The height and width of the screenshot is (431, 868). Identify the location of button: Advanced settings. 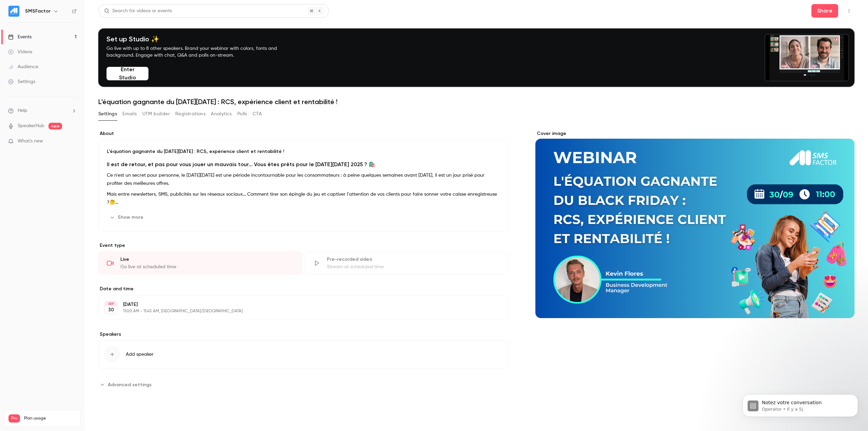
(127, 384).